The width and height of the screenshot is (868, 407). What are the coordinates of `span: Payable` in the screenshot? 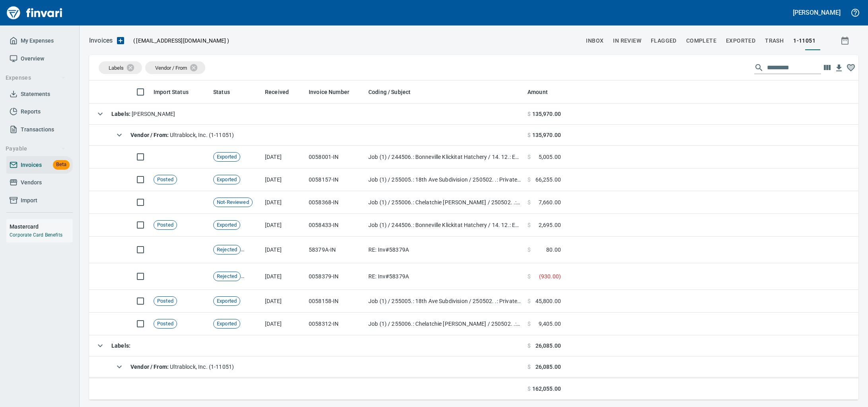 It's located at (36, 148).